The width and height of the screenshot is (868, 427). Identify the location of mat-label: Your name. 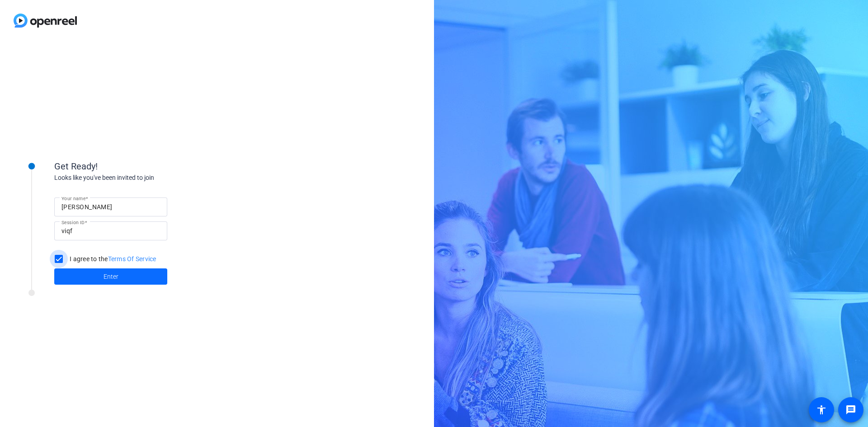
(73, 198).